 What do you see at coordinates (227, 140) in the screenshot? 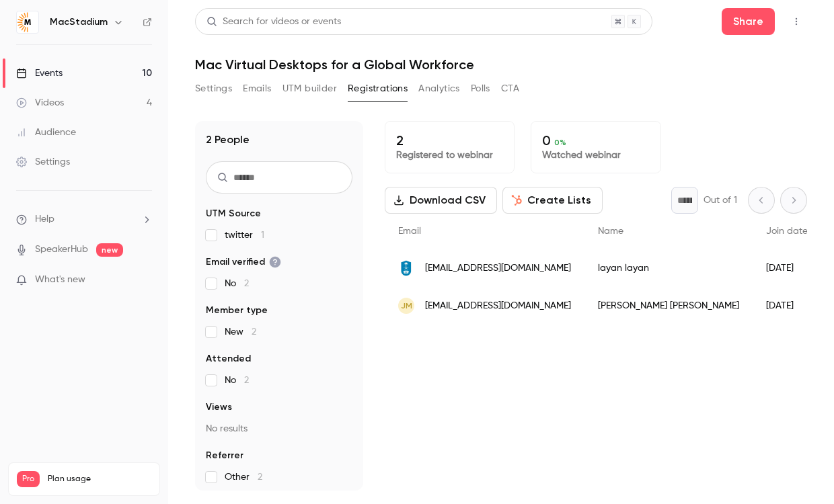
I see `h1: 2 People` at bounding box center [227, 140].